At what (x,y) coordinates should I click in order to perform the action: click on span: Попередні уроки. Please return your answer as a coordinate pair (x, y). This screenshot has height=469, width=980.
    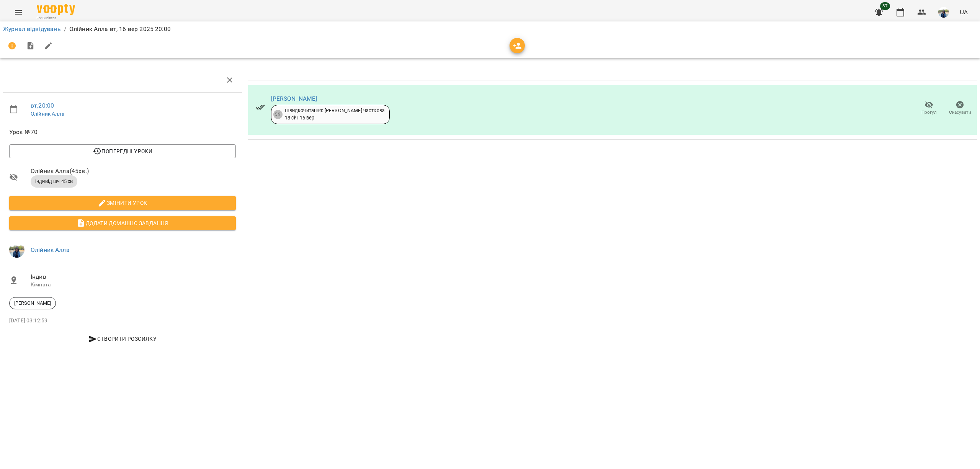
    Looking at the image, I should click on (123, 151).